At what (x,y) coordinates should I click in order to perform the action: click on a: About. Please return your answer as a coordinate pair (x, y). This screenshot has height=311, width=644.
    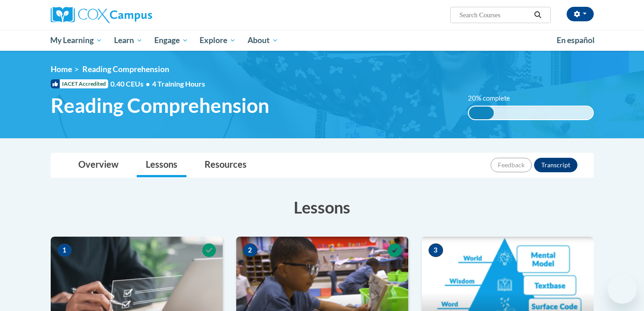
    Looking at the image, I should click on (263, 40).